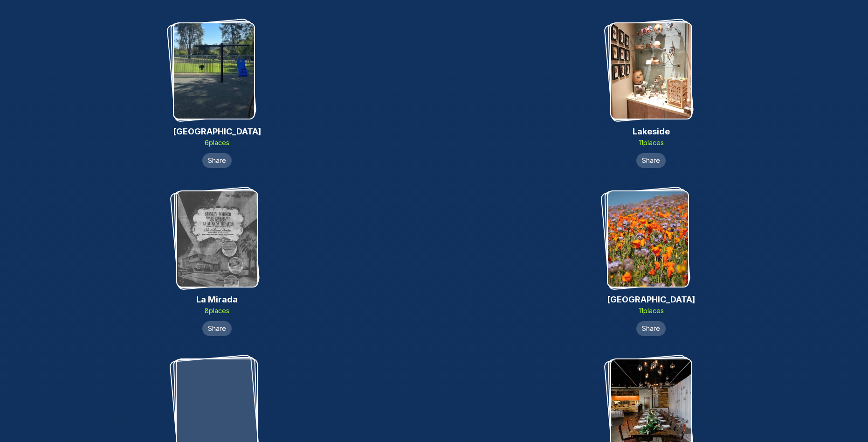  I want to click on h2: La Mirada, so click(217, 300).